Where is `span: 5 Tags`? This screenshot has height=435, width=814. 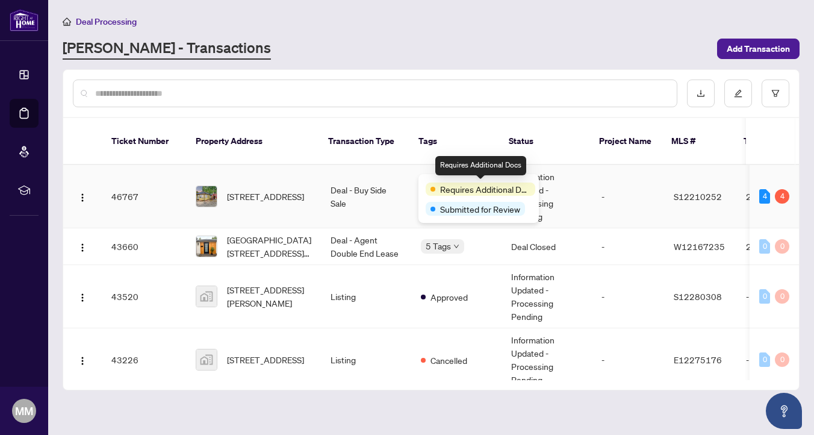
span: 5 Tags is located at coordinates (438, 246).